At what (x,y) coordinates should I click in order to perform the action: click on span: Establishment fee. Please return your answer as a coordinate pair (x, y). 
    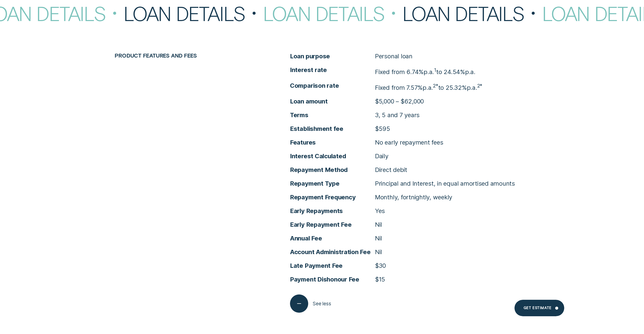
    Looking at the image, I should click on (332, 129).